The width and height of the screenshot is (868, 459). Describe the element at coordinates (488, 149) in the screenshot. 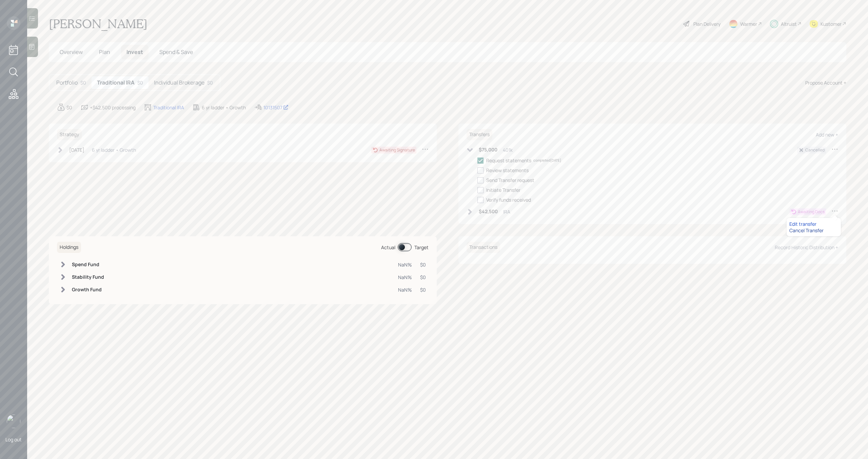

I see `h6: $75,000` at that location.